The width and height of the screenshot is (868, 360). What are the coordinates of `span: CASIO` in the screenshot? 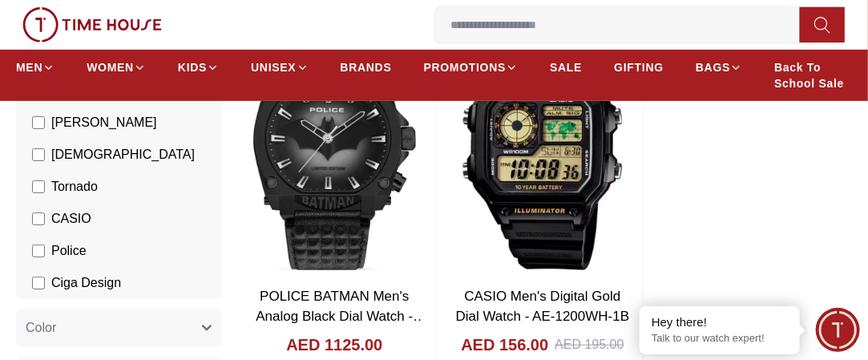 It's located at (72, 219).